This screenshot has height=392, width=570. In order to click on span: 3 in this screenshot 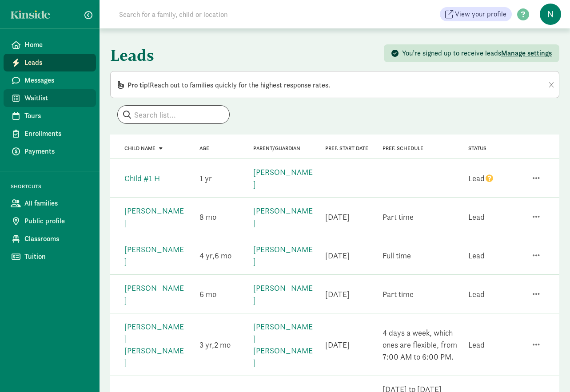, I will do `click(206, 344)`.